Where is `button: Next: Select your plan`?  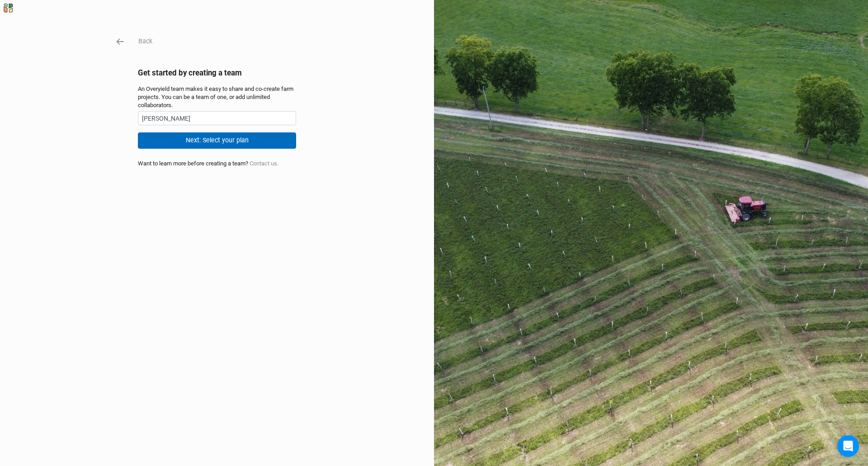
button: Next: Select your plan is located at coordinates (217, 140).